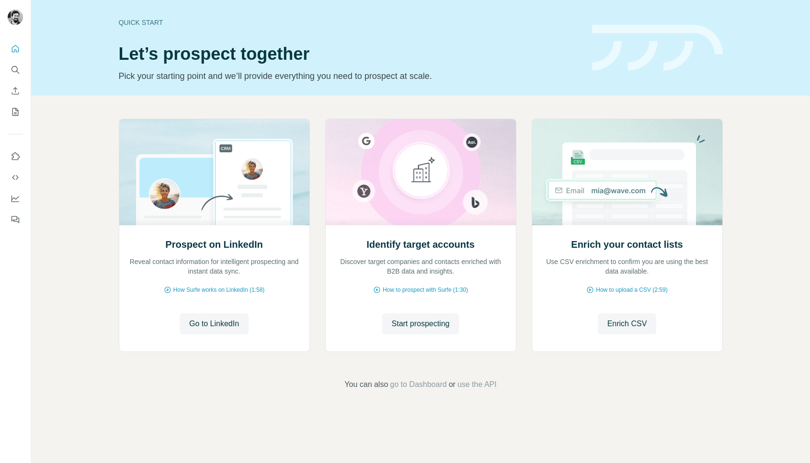 The height and width of the screenshot is (463, 810). What do you see at coordinates (219, 290) in the screenshot?
I see `span: How Surfe works on LinkedIn (1:58)` at bounding box center [219, 290].